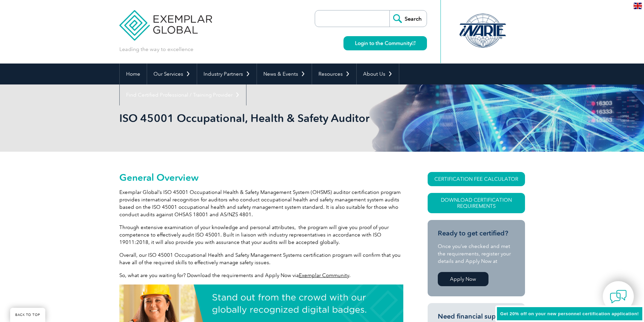 The height and width of the screenshot is (322, 644). Describe the element at coordinates (183, 95) in the screenshot. I see `a: Find Certified Professional / Training Provider` at that location.